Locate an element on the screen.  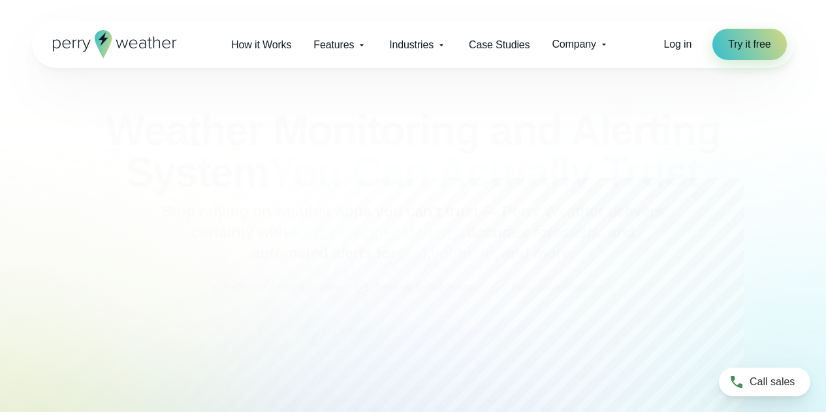
a: Case Studies is located at coordinates (499, 44).